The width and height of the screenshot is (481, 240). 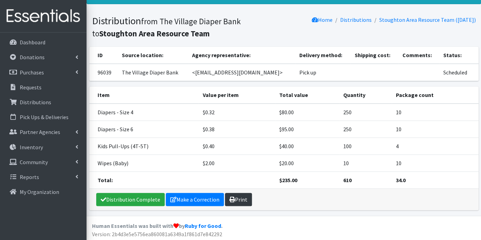 What do you see at coordinates (33, 42) in the screenshot?
I see `p: Dashboard` at bounding box center [33, 42].